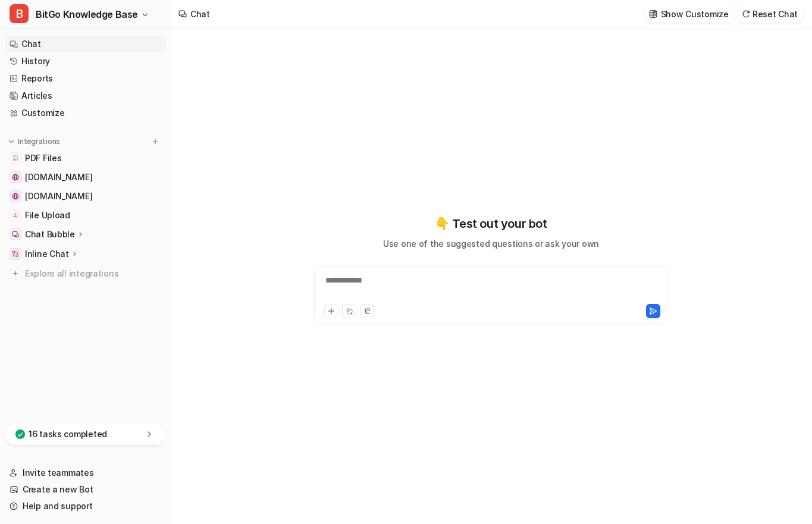  Describe the element at coordinates (15, 216) in the screenshot. I see `img: File Upload` at that location.